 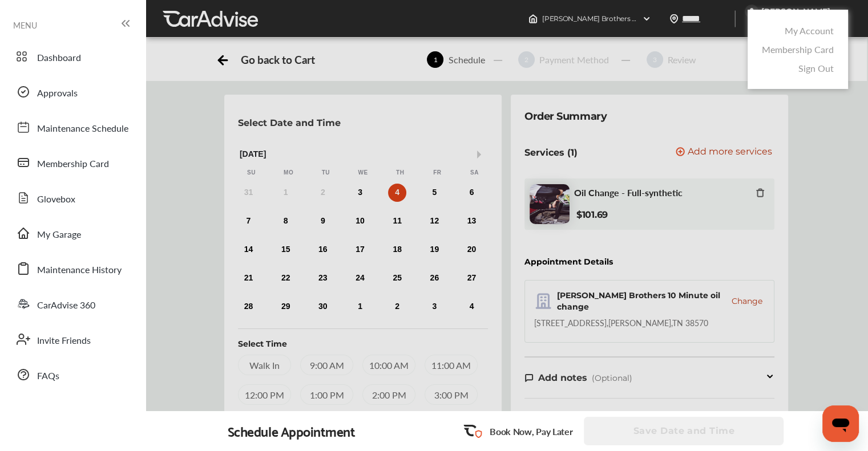 What do you see at coordinates (47, 376) in the screenshot?
I see `span: FAQs` at bounding box center [47, 376].